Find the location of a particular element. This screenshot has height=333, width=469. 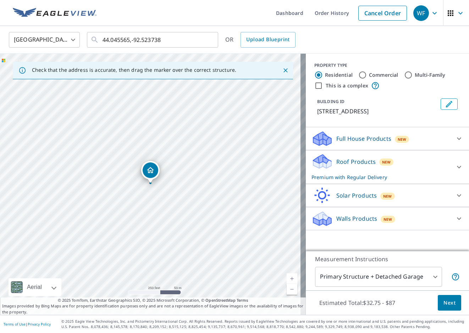

p: Walls Products is located at coordinates (357, 218).